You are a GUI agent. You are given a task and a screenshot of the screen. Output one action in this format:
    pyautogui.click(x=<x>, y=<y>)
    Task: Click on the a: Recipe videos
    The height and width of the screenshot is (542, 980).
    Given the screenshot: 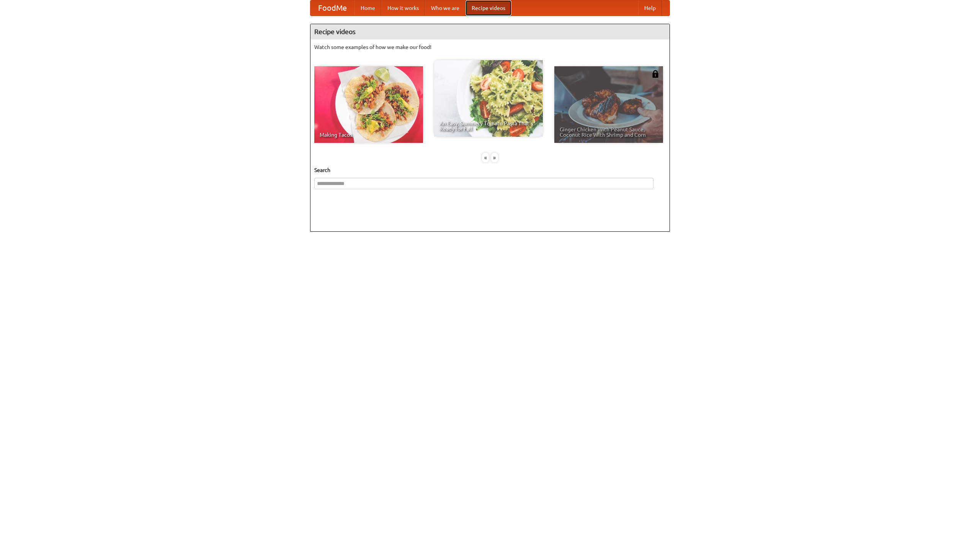 What is the action you would take?
    pyautogui.click(x=488, y=8)
    